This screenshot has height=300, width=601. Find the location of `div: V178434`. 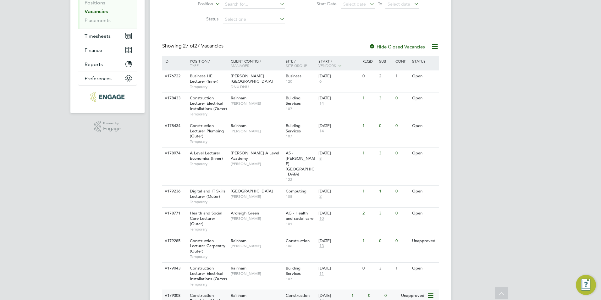

div: V178434 is located at coordinates (174, 126).